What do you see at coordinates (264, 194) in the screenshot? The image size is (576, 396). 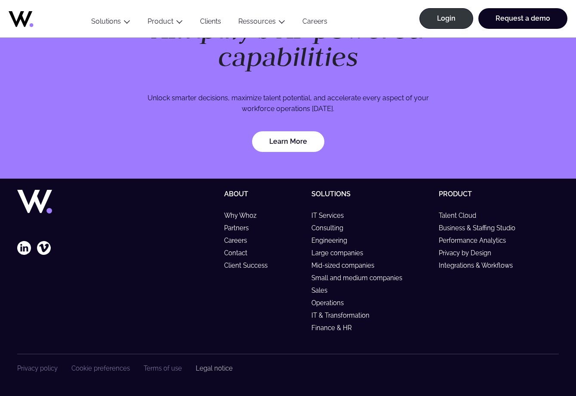 I see `h5: About` at bounding box center [264, 194].